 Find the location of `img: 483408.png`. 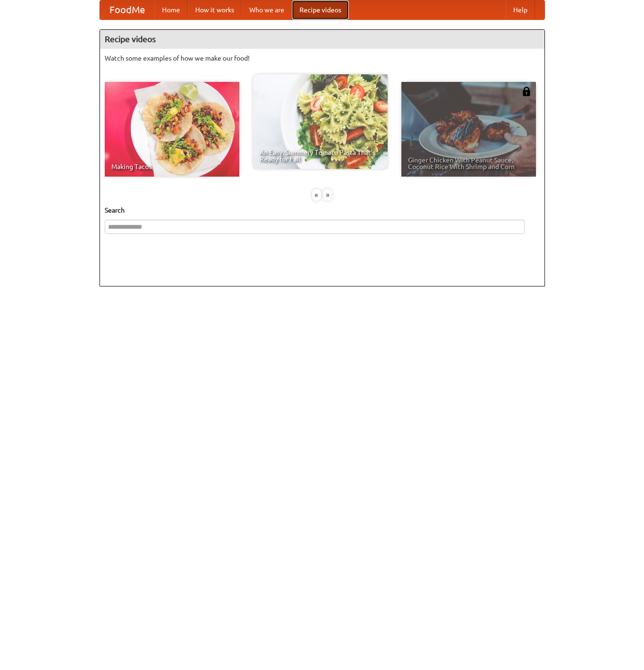

img: 483408.png is located at coordinates (526, 91).